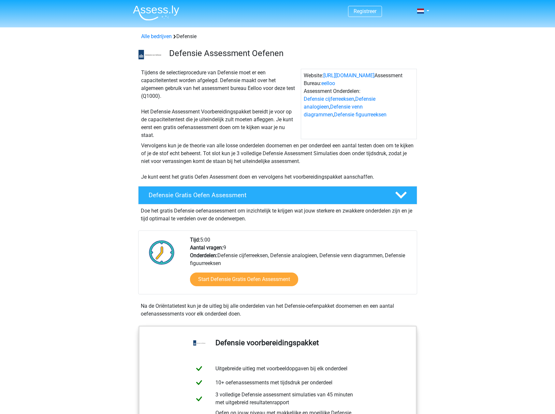 This screenshot has height=414, width=555. I want to click on img: Klok, so click(162, 252).